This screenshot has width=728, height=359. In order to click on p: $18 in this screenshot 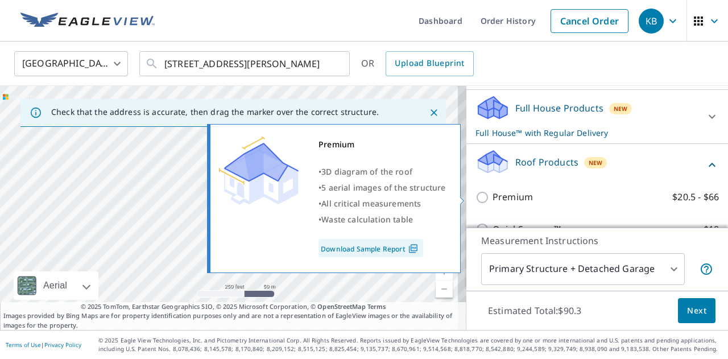, I will do `click(711, 229)`.